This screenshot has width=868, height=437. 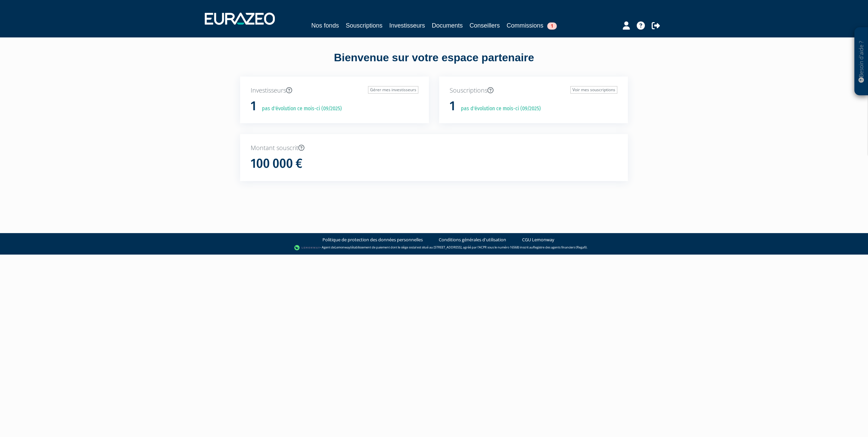 I want to click on span: 1, so click(x=552, y=26).